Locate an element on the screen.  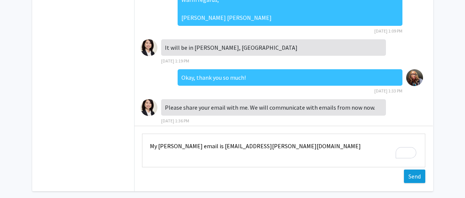
textarea: To enrich screen reader interactions, please activate Accessibility in Grammarly extension settings is located at coordinates (284, 151).